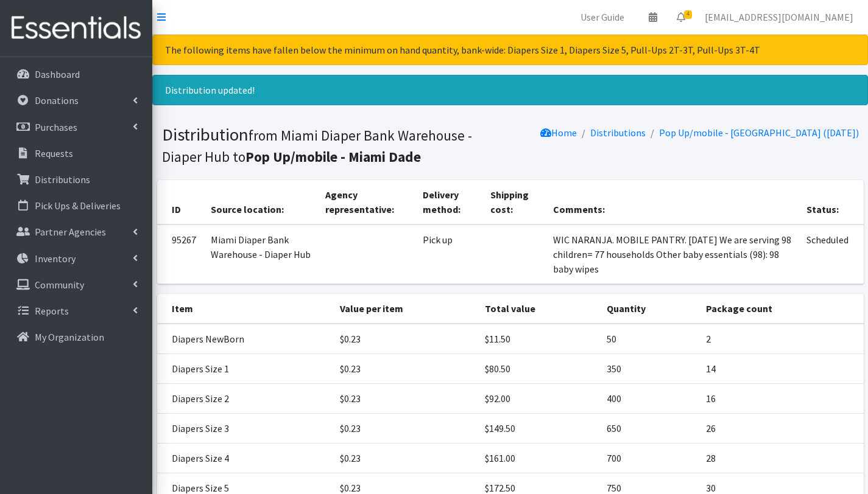 This screenshot has height=494, width=868. I want to click on p: Pick Ups & Deliveries, so click(77, 206).